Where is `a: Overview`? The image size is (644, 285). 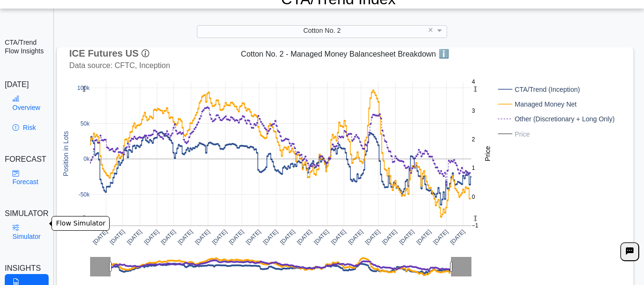 a: Overview is located at coordinates (27, 103).